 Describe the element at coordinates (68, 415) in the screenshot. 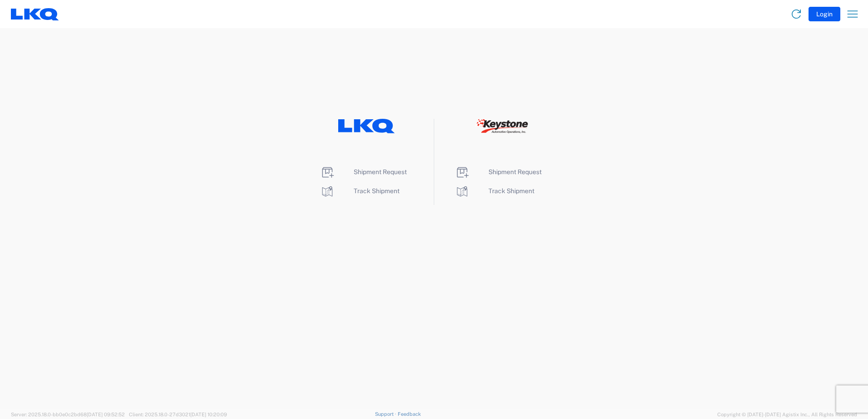

I see `span: Server: 2025.18.0-bb0e0c2bd68` at that location.